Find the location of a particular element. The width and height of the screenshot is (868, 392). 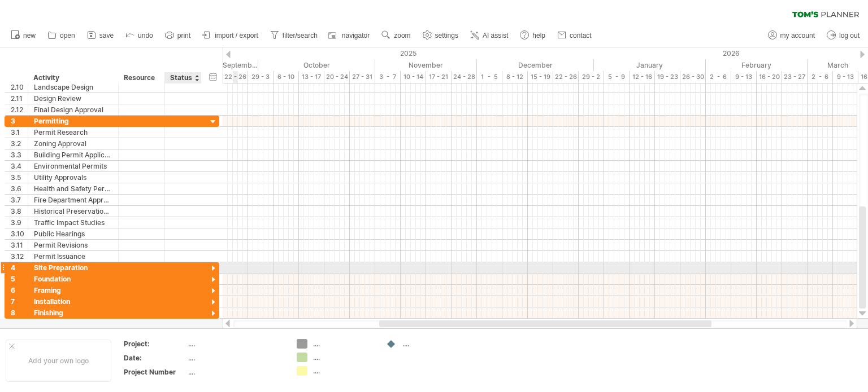

div: Foundation is located at coordinates (73, 279).